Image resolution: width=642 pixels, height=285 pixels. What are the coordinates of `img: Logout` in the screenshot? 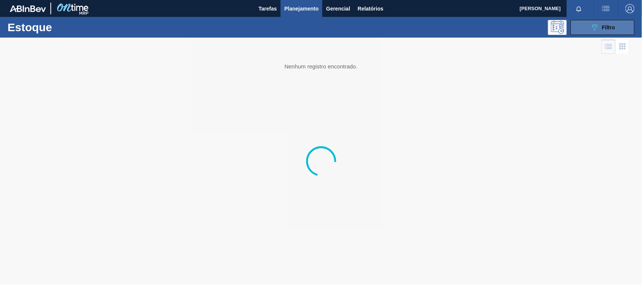 It's located at (630, 9).